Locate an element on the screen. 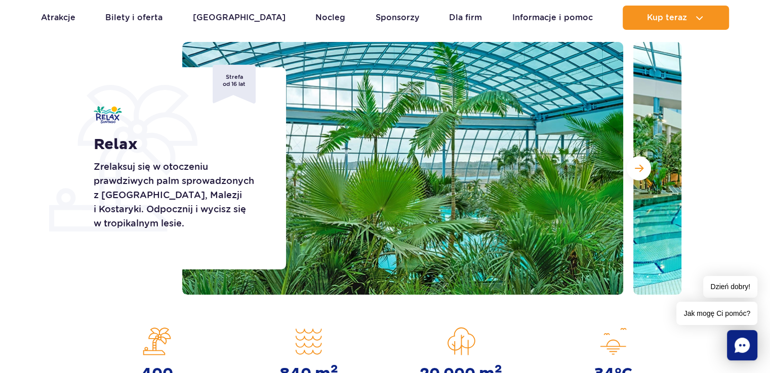 Image resolution: width=770 pixels, height=373 pixels. span: Strefa od 16 lat is located at coordinates (234, 84).